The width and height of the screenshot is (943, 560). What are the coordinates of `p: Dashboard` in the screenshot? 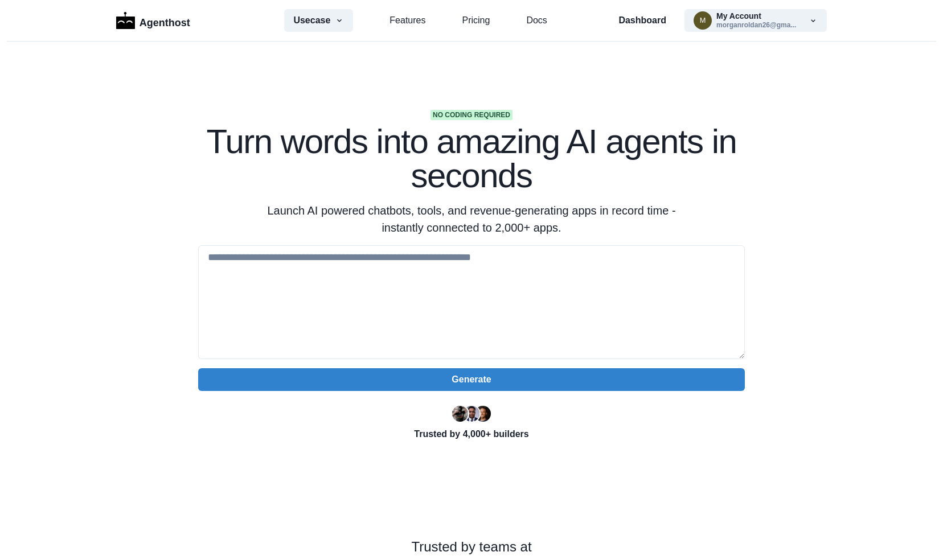 It's located at (642, 21).